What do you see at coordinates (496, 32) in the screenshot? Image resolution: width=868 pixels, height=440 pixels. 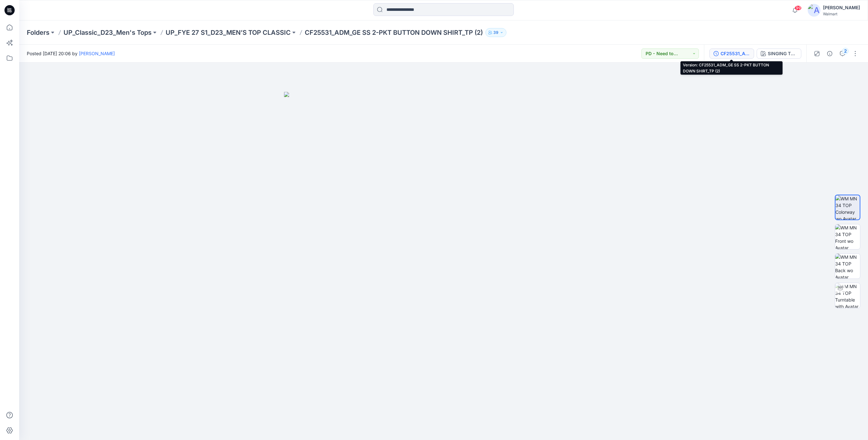 I see `button: 39` at bounding box center [496, 32].